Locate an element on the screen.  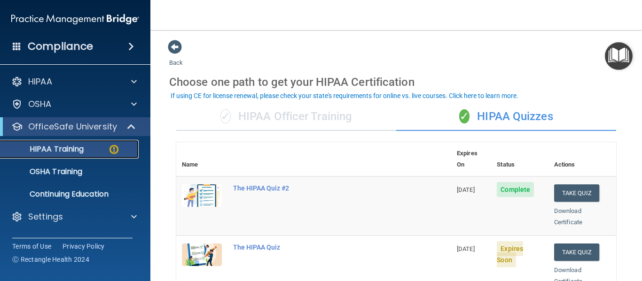
p: OfficeSafe University is located at coordinates (72, 127).